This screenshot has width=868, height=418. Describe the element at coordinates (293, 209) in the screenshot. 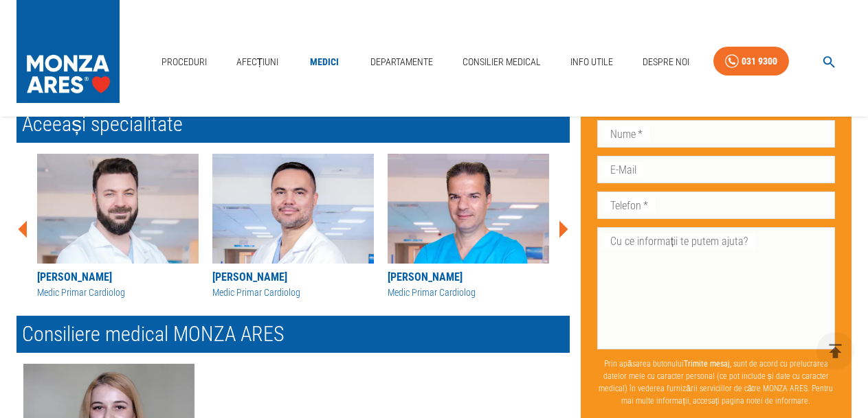

I see `img: Dr. Mihai Melnic` at that location.